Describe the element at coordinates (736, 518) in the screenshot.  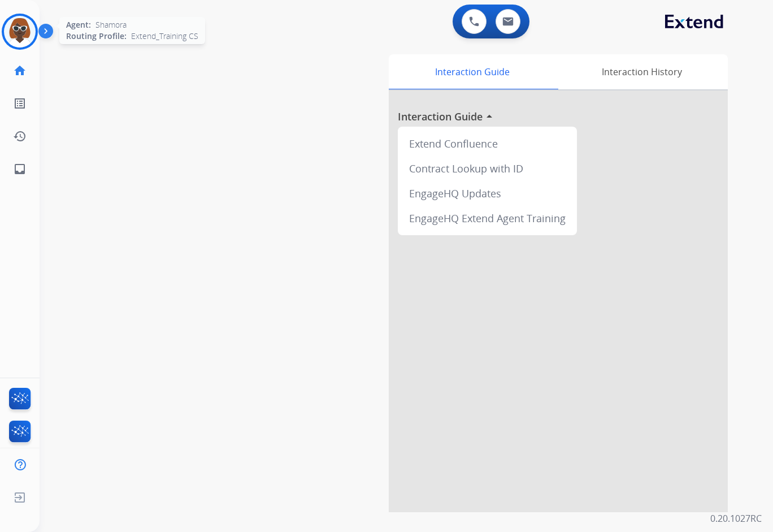
I see `p: 0.20.1027RC` at that location.